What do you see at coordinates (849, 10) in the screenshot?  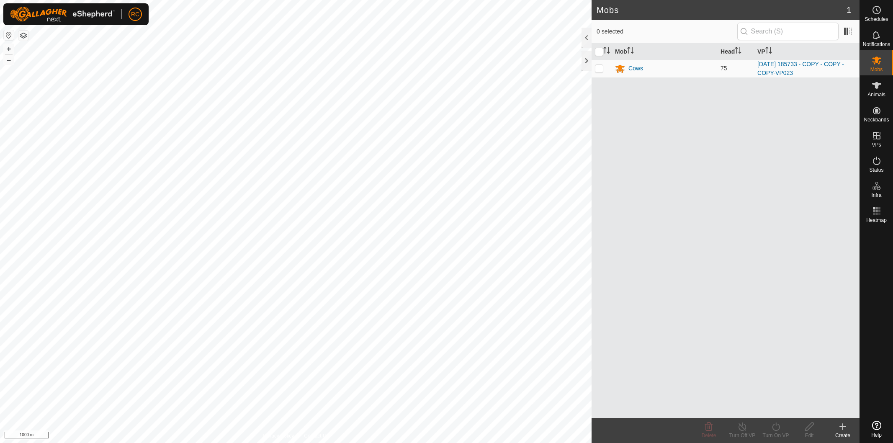 I see `span: 1` at bounding box center [849, 10].